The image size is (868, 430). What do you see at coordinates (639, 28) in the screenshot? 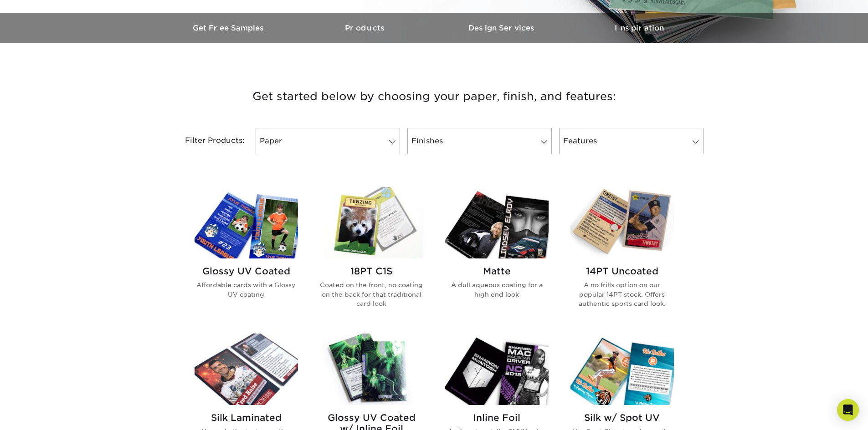
I see `h3: Inspiration` at bounding box center [639, 28].